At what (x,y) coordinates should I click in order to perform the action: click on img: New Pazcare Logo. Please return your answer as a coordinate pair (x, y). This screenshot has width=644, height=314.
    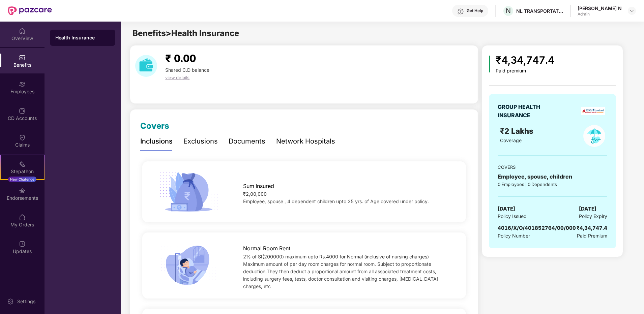
    Looking at the image, I should click on (30, 11).